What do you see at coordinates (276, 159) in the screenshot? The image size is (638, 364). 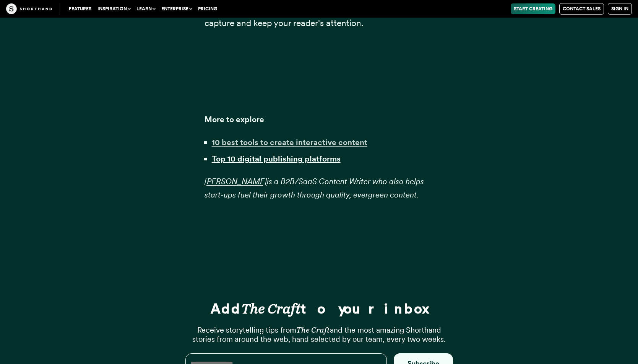 I see `a: Top 10 digital publishing platforms` at bounding box center [276, 159].